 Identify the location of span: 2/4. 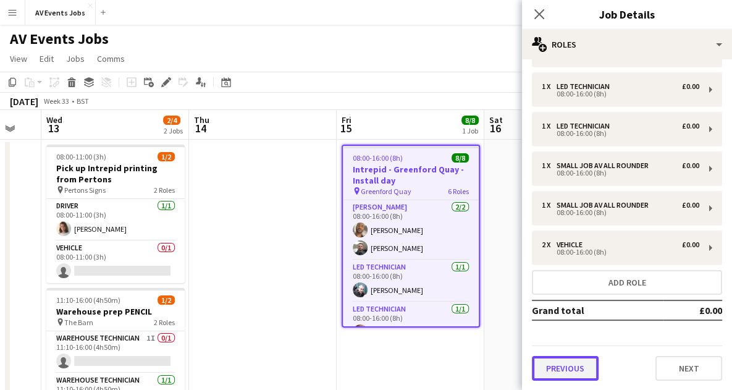
(172, 120).